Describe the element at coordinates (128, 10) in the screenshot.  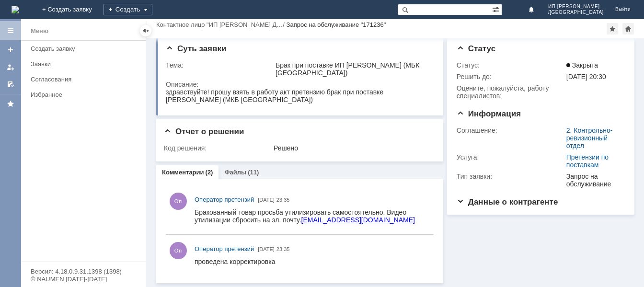
I see `div: Создать` at that location.